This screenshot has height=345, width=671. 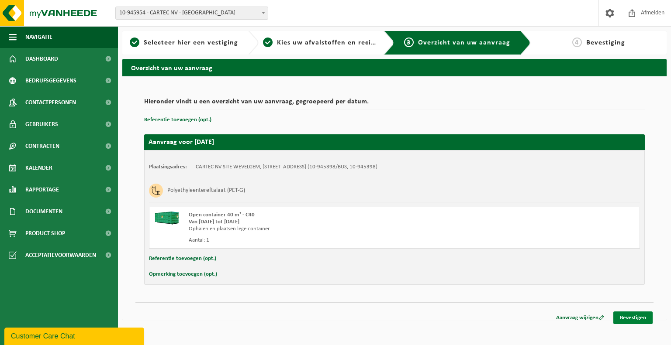 I want to click on span: Acceptatievoorwaarden, so click(x=61, y=255).